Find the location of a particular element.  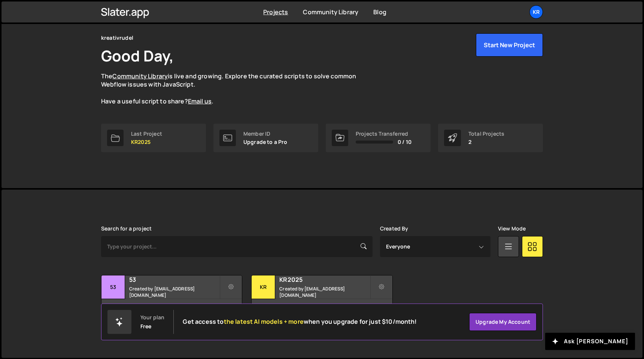

div: Total Projects is located at coordinates (486, 134).